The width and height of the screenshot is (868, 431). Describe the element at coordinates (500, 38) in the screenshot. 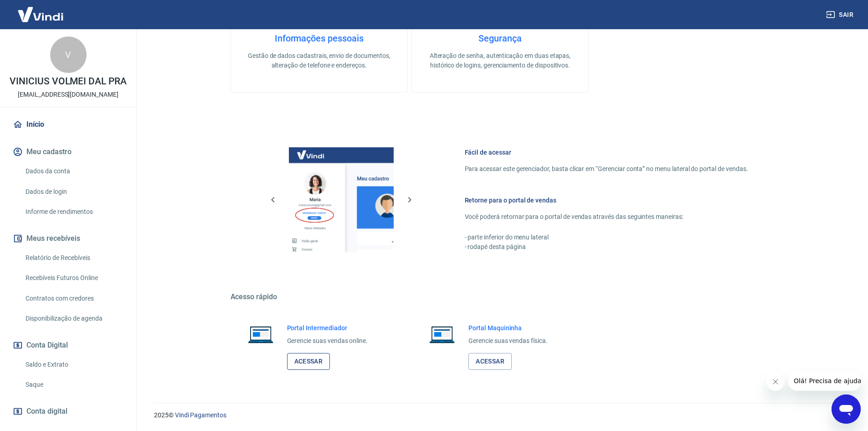

I see `h4: Segurança` at that location.